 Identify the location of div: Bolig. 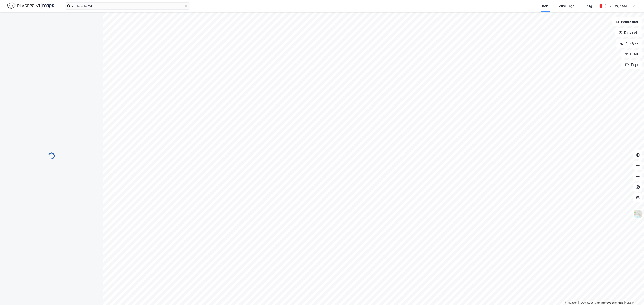
(588, 6).